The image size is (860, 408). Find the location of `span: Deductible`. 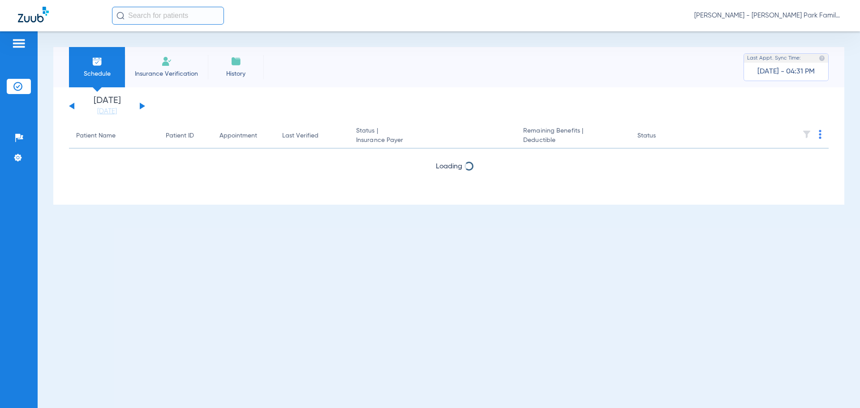

span: Deductible is located at coordinates (573, 140).